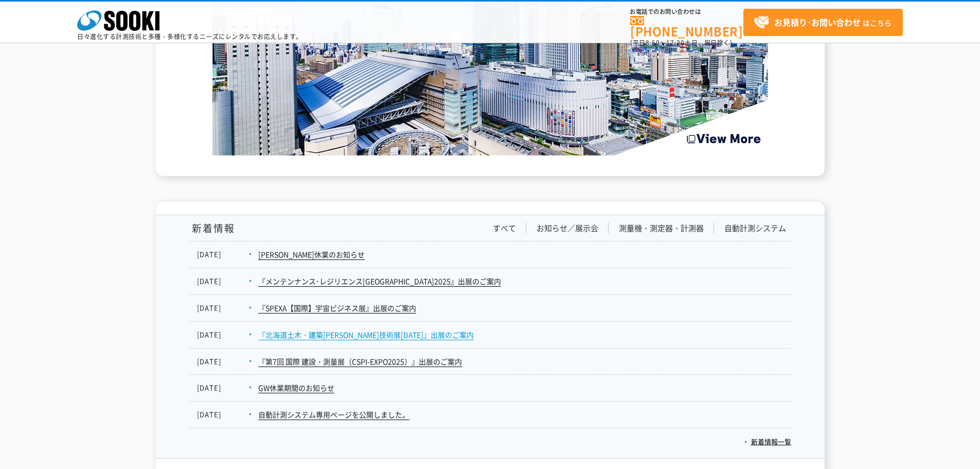 This screenshot has width=980, height=469. What do you see at coordinates (212, 228) in the screenshot?
I see `h1: 新着情報` at bounding box center [212, 228].